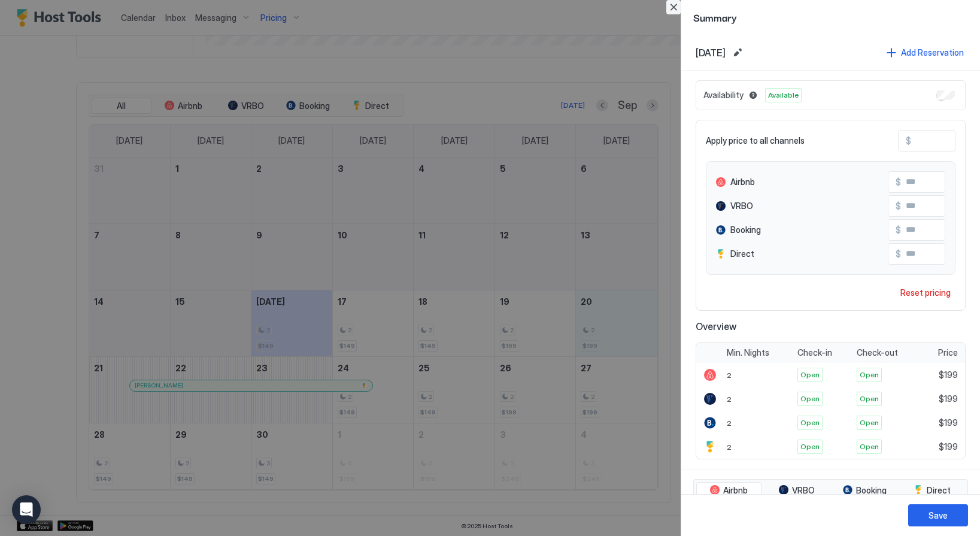  I want to click on span: Price, so click(948, 352).